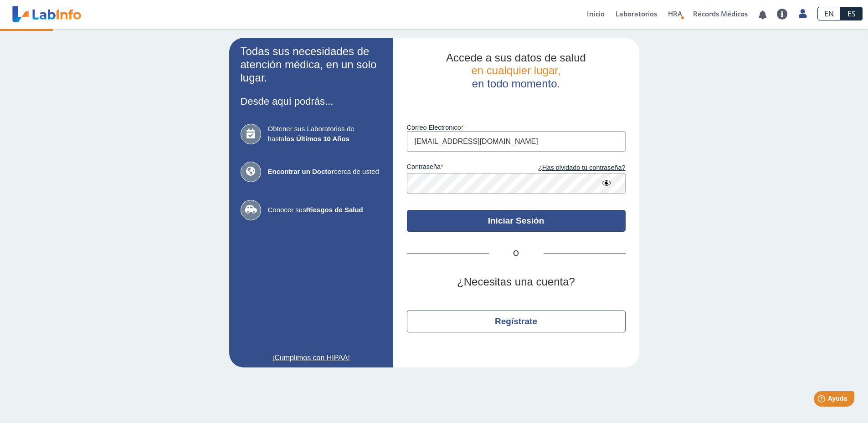 This screenshot has width=868, height=423. Describe the element at coordinates (516, 83) in the screenshot. I see `span: en todo momento.` at that location.